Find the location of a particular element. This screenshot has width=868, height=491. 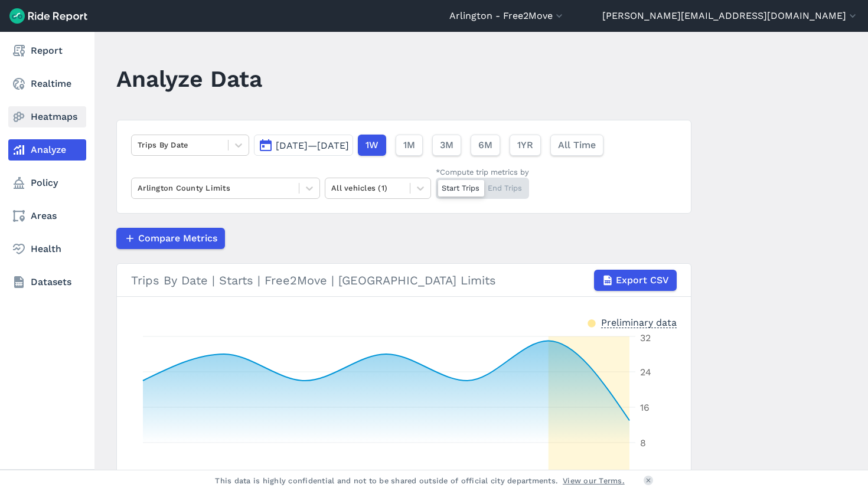

a: Analyze is located at coordinates (47, 150).